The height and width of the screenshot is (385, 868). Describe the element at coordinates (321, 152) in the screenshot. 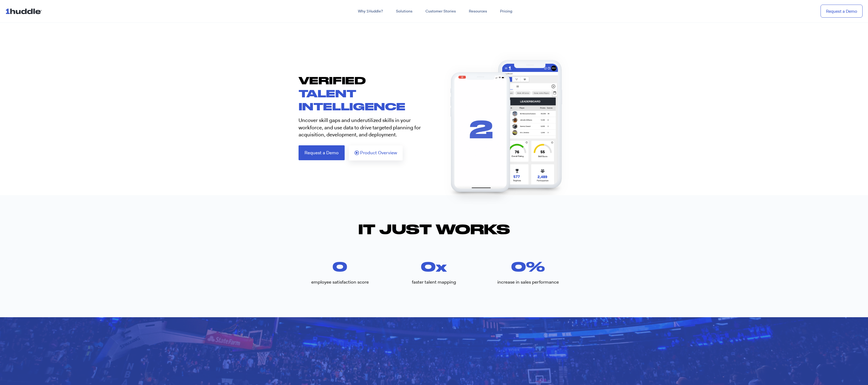

I see `span: Request a Demo` at that location.